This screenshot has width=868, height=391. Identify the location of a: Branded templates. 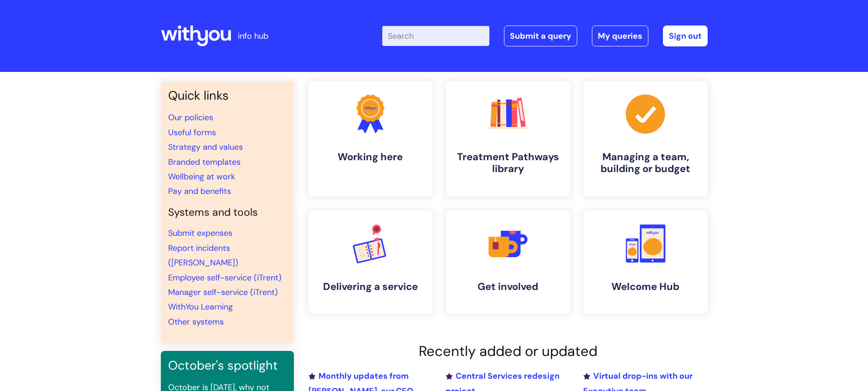
(204, 162).